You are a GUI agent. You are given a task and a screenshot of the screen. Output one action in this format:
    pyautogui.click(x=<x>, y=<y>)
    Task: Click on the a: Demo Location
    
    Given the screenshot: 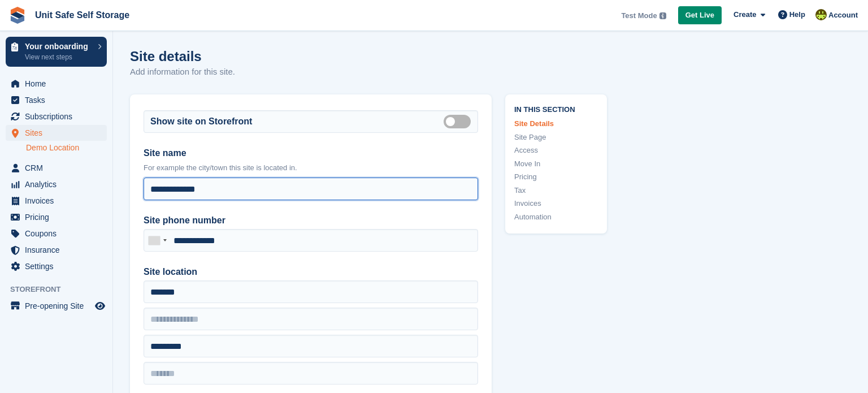 What is the action you would take?
    pyautogui.click(x=66, y=147)
    